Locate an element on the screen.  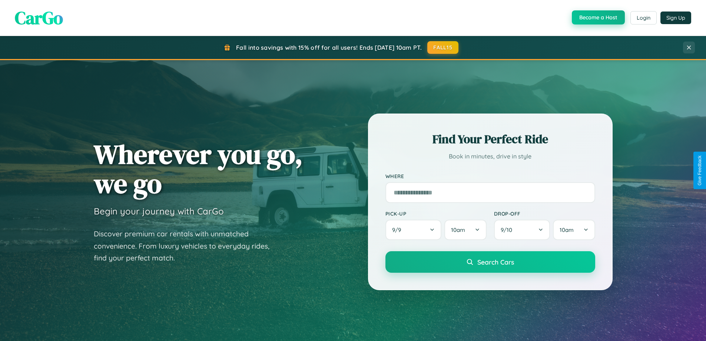
button: 9/10 is located at coordinates (522, 229).